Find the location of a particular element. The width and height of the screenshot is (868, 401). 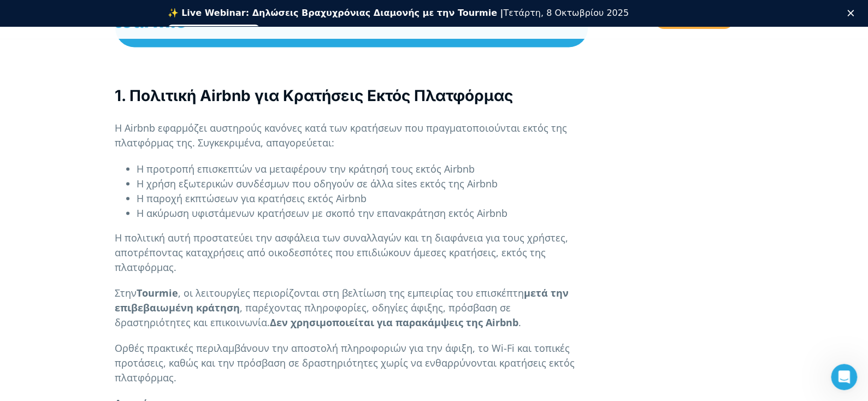

strong: 1. Πολιτική Airbnb για Κρατήσεις Εκτός Πλατφόρμας is located at coordinates (313, 96).